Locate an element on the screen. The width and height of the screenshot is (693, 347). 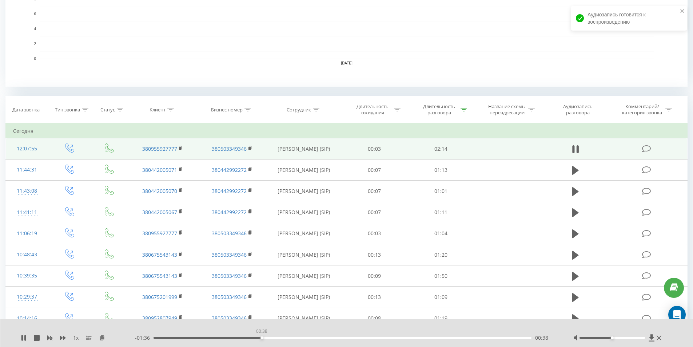
div: Тип звонка is located at coordinates (67, 110).